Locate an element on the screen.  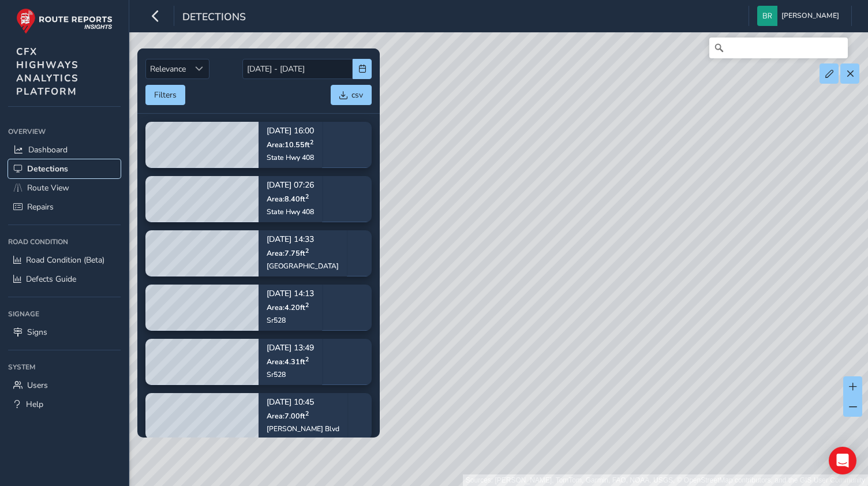
span: Signs is located at coordinates (37, 332).